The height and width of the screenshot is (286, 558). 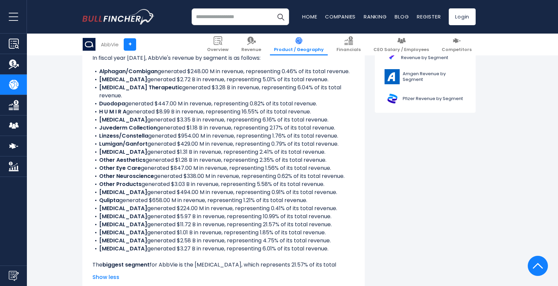 I want to click on b: Other Neuroscience, so click(x=126, y=176).